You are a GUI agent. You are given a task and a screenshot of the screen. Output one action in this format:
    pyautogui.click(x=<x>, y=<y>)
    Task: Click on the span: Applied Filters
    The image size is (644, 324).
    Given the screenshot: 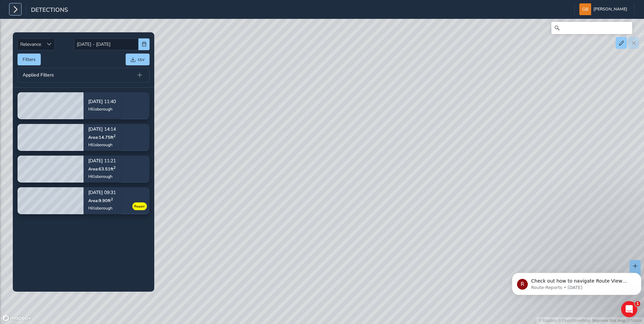 What is the action you would take?
    pyautogui.click(x=38, y=75)
    